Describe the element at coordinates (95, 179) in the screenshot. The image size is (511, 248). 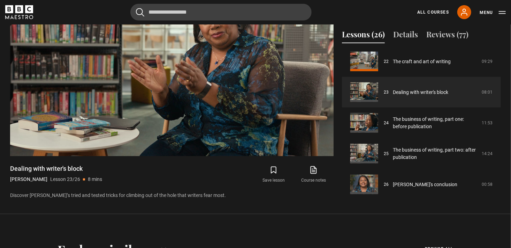
I see `p: 8 mins` at that location.